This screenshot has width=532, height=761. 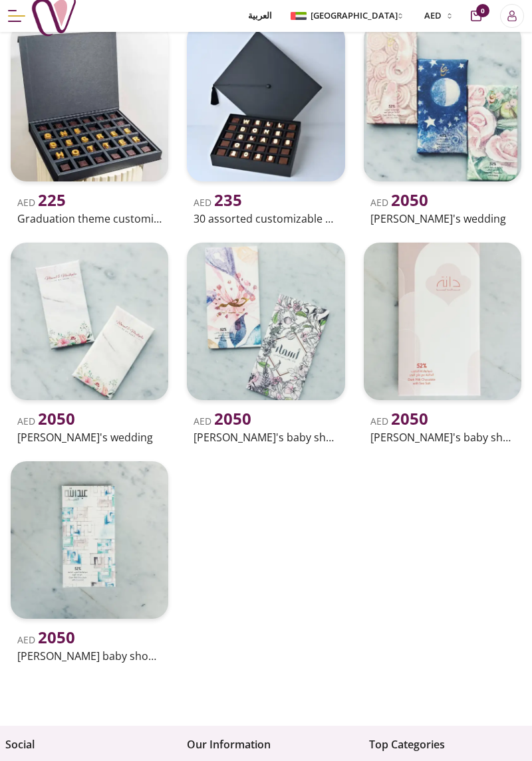 I want to click on h4: Top Categories, so click(x=447, y=745).